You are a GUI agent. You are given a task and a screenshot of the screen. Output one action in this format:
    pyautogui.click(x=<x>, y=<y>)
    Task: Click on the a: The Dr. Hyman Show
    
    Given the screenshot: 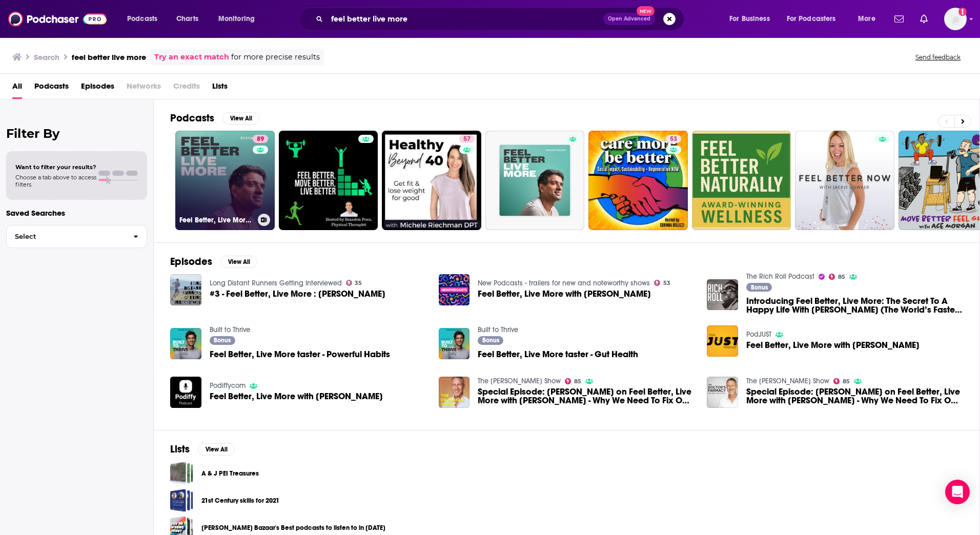 What is the action you would take?
    pyautogui.click(x=519, y=381)
    